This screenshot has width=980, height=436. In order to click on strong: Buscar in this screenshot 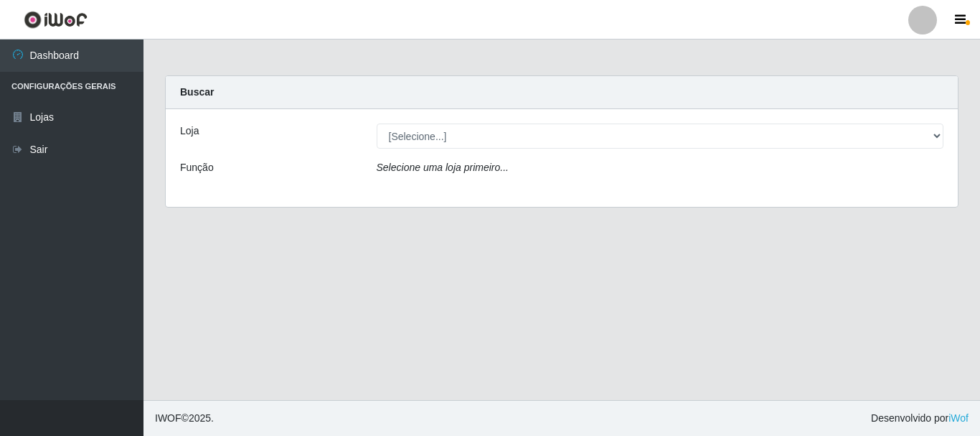, I will do `click(197, 92)`.